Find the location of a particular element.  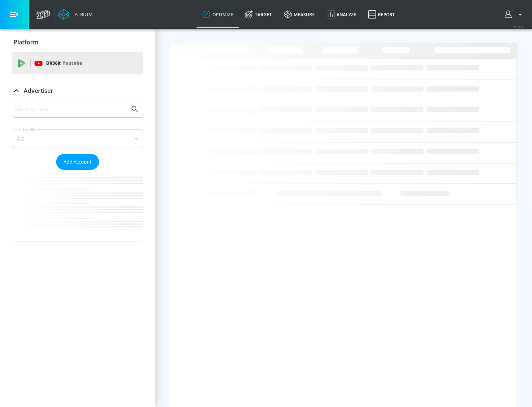

p: Platform is located at coordinates (26, 42).